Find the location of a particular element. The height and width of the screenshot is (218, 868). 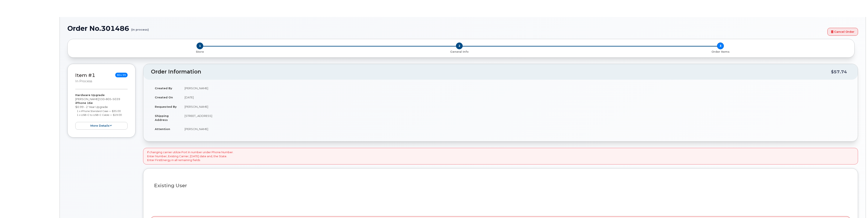

span: $54.99 is located at coordinates (121, 75).